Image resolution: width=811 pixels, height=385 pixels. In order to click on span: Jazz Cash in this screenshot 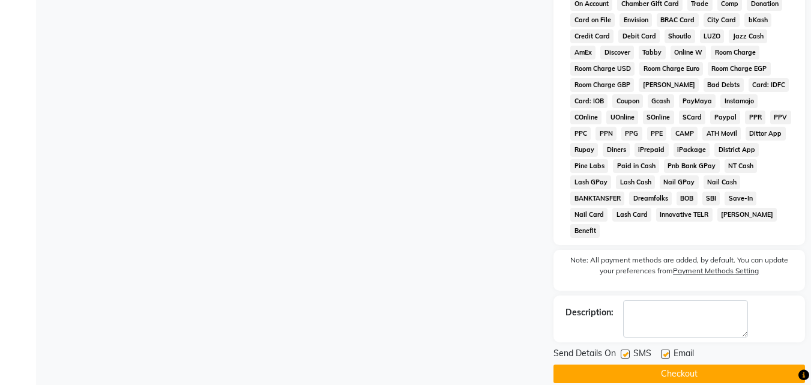, I will do `click(748, 36)`.